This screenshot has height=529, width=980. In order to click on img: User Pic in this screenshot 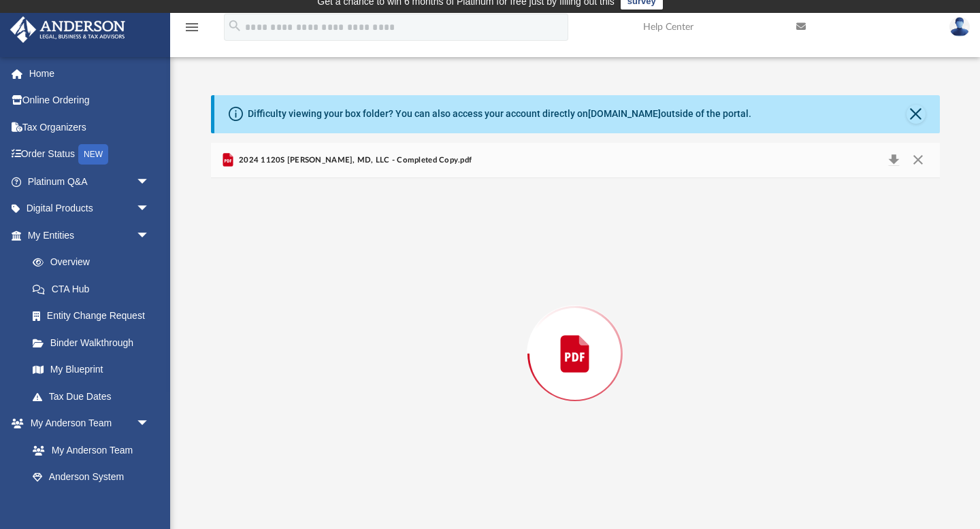, I will do `click(960, 27)`.